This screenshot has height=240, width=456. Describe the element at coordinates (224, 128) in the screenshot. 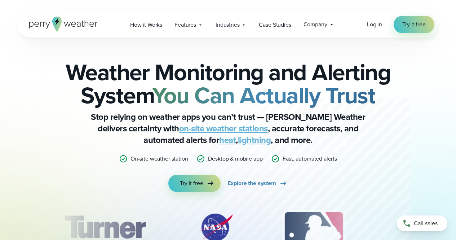

I see `a: on-site weather stations` at that location.